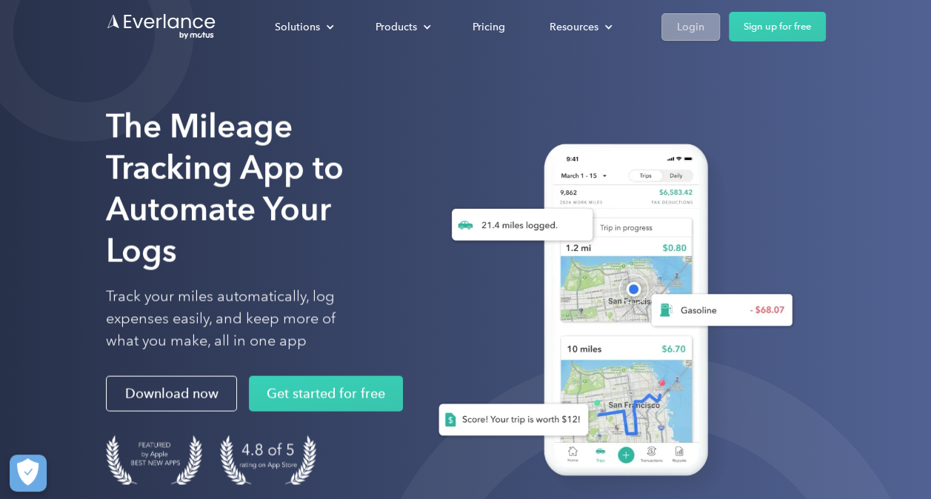 The width and height of the screenshot is (931, 499). I want to click on a: Download now, so click(171, 394).